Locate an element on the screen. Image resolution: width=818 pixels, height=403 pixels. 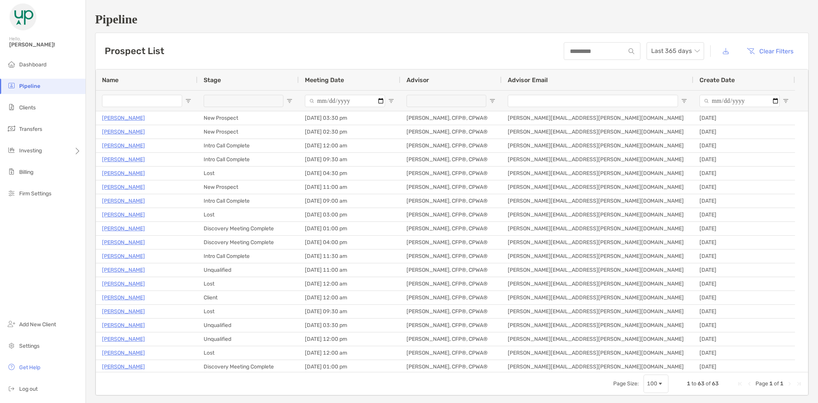
button: Open Filter Menu is located at coordinates (391, 101).